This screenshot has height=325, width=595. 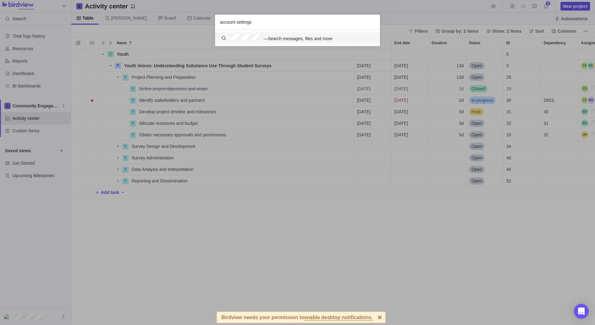 What do you see at coordinates (297, 38) in the screenshot?
I see `div: grid` at bounding box center [297, 38].